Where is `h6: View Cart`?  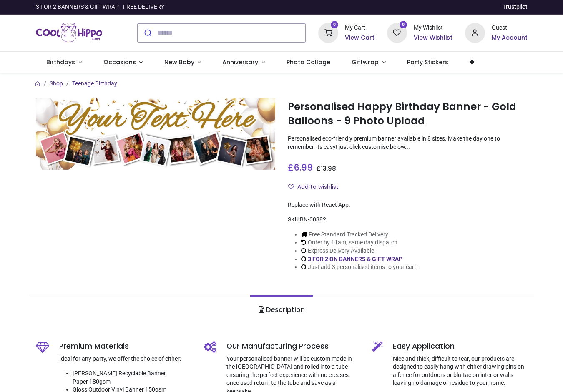 h6: View Cart is located at coordinates (360, 38).